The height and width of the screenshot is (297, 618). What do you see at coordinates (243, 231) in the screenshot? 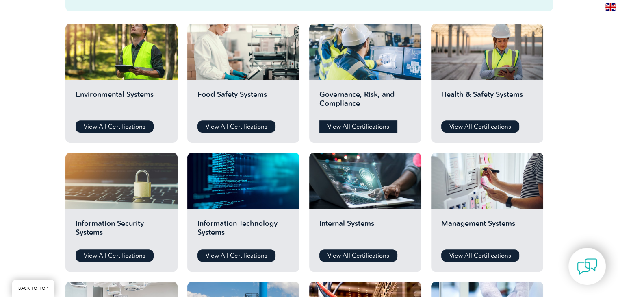
I see `h2: Information Technology Systems` at bounding box center [243, 231].